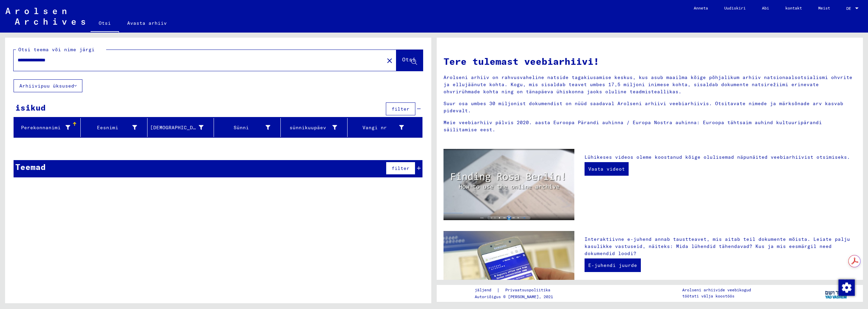  Describe the element at coordinates (765, 8) in the screenshot. I see `font: Abi` at that location.